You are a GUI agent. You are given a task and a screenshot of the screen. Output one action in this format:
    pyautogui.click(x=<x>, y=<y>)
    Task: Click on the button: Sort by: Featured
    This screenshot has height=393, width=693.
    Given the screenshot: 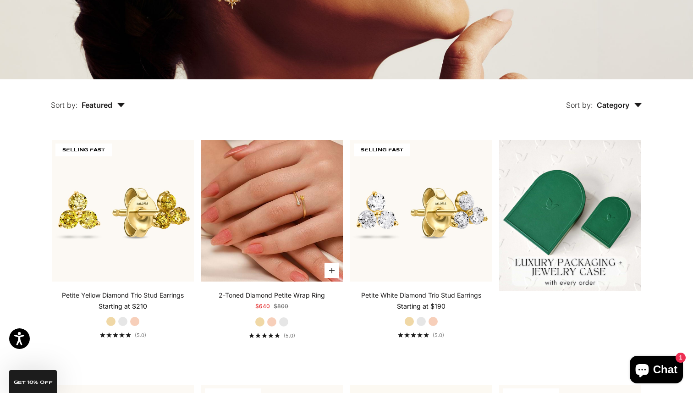 What is the action you would take?
    pyautogui.click(x=88, y=98)
    